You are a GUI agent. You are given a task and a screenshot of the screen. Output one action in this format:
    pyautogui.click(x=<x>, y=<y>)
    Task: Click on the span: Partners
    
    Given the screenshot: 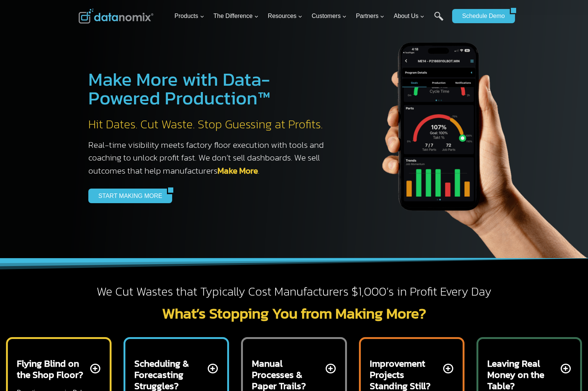 What is the action you would take?
    pyautogui.click(x=370, y=16)
    